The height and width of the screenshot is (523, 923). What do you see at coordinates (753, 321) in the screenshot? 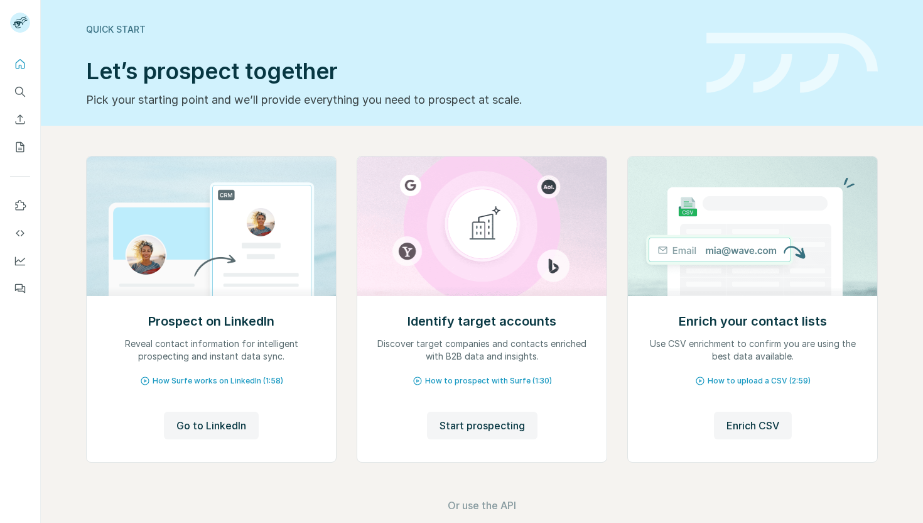
I see `h2: Enrich your contact lists` at bounding box center [753, 321].